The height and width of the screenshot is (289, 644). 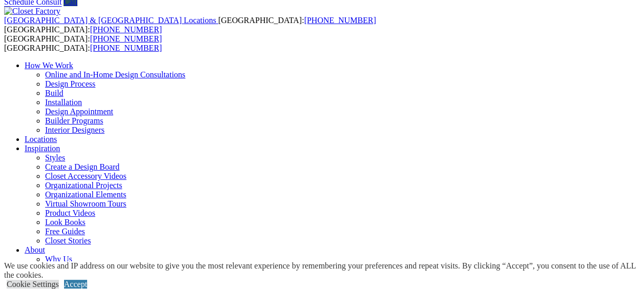 What do you see at coordinates (58, 259) in the screenshot?
I see `a: Why Us` at bounding box center [58, 259].